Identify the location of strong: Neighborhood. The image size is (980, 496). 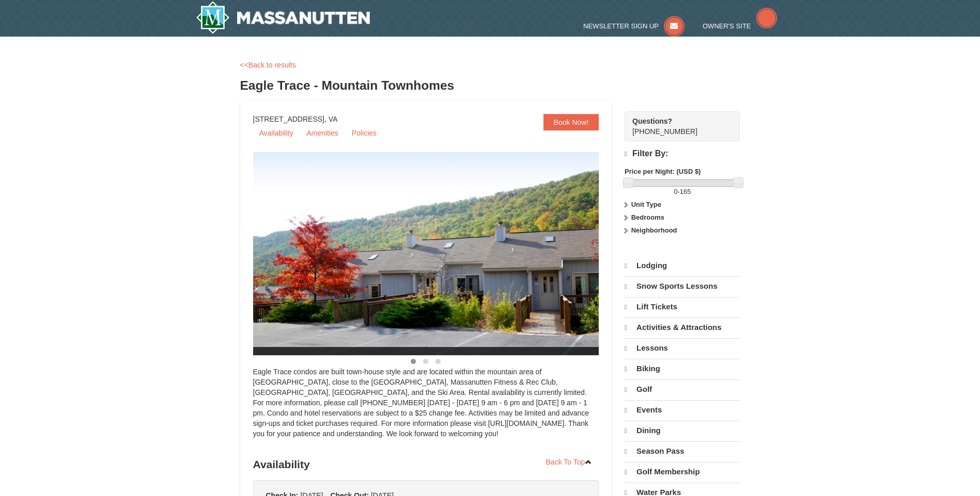
(654, 230).